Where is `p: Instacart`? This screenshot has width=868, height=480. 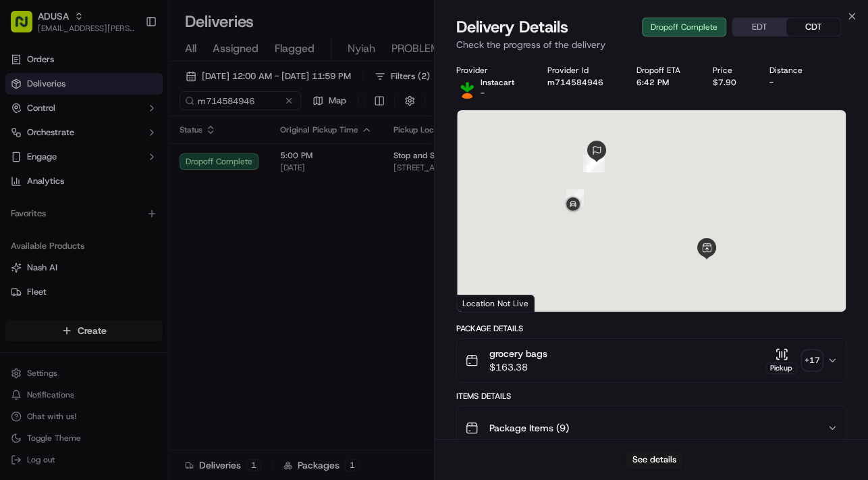
p: Instacart is located at coordinates (497, 82).